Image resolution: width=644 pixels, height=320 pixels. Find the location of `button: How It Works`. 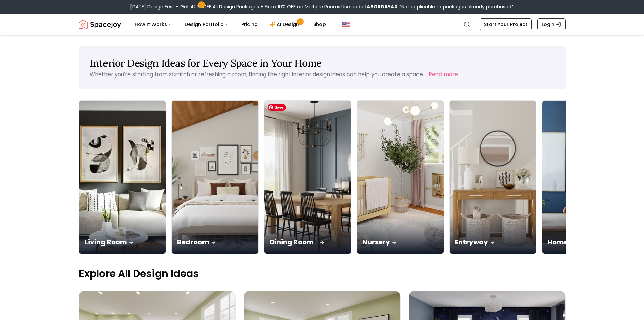

button: How It Works is located at coordinates (154, 24).